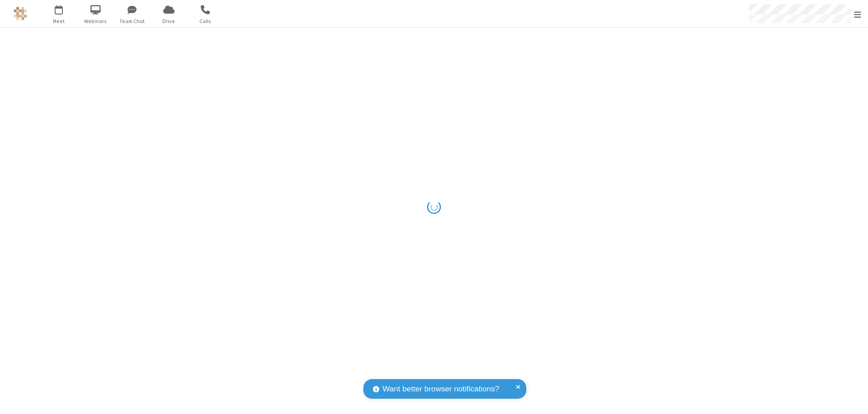 This screenshot has width=868, height=414. Describe the element at coordinates (205, 21) in the screenshot. I see `span: Calls` at that location.